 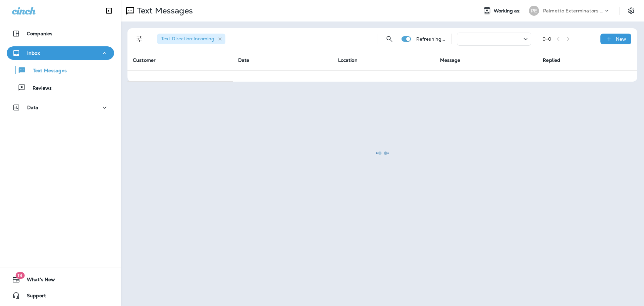 What do you see at coordinates (60, 279) in the screenshot?
I see `button: 19What's New` at bounding box center [60, 279].